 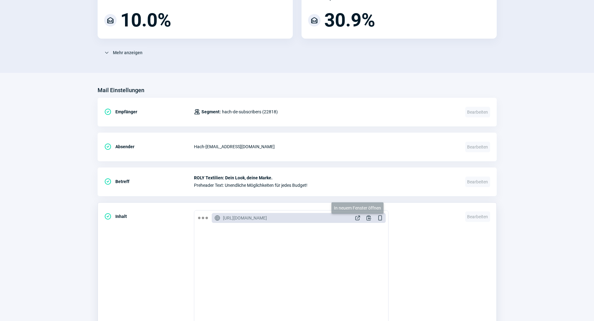 What do you see at coordinates (326, 186) in the screenshot?
I see `span: Preheader Text: Unendliche Möglichkeiten für jedes Budget!` at bounding box center [326, 186].